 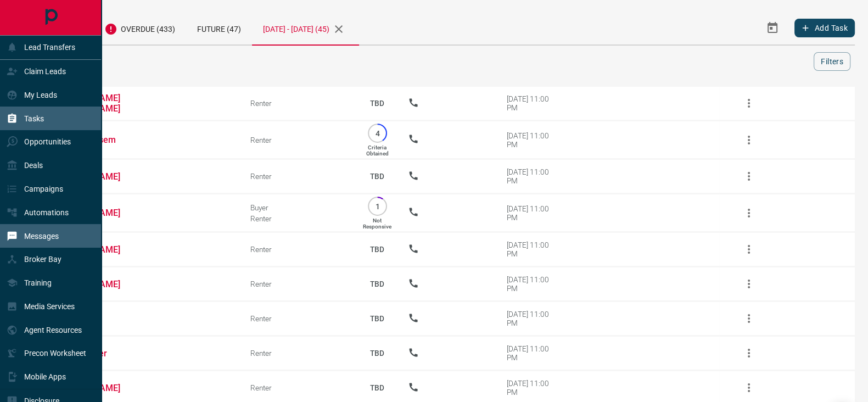 What do you see at coordinates (772, 28) in the screenshot?
I see `button: Select Date Range` at bounding box center [772, 28].